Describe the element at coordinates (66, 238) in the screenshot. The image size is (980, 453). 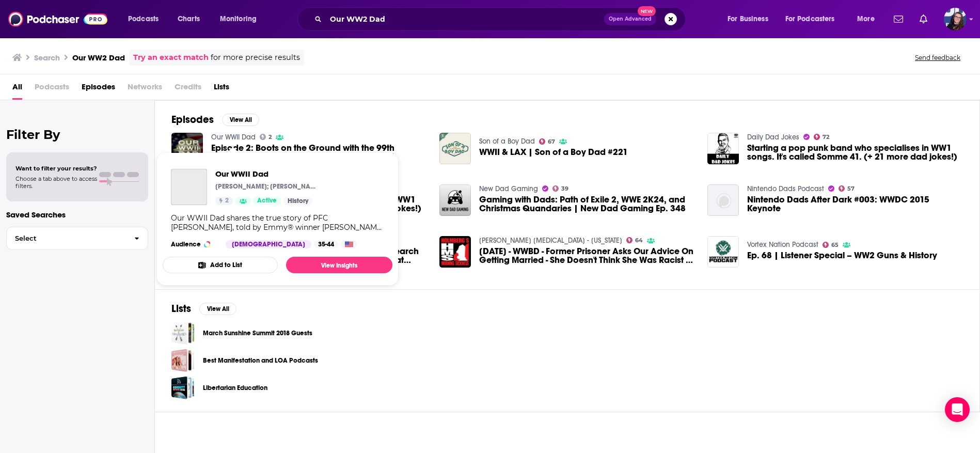
I see `span: Select` at that location.